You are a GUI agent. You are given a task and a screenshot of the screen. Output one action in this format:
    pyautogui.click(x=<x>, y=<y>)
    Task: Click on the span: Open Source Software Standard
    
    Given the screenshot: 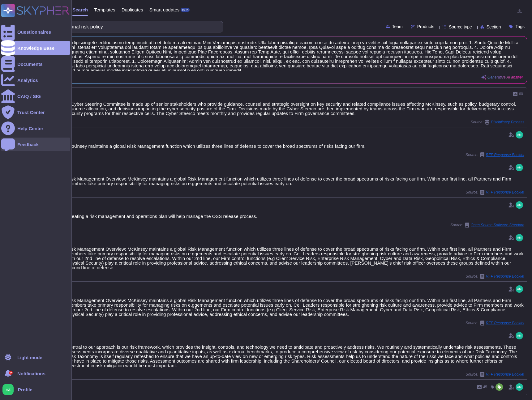 What is the action you would take?
    pyautogui.click(x=498, y=225)
    